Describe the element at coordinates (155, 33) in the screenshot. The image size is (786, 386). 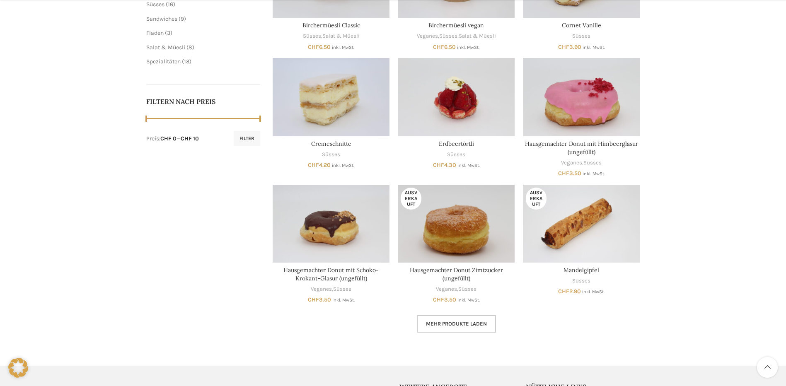
I see `a: Fladen` at that location.